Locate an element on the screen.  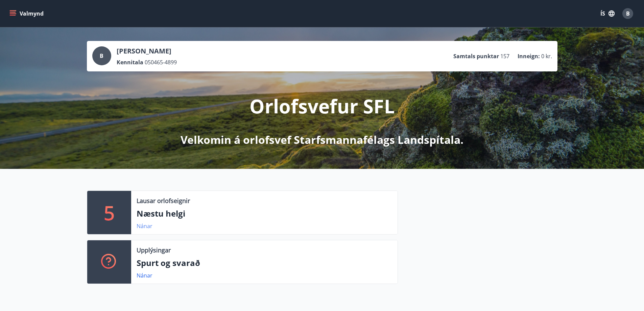
span: 050465-4899 is located at coordinates (160, 62).